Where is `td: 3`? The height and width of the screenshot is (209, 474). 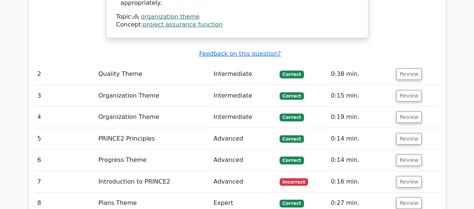
td: 3 is located at coordinates (65, 96).